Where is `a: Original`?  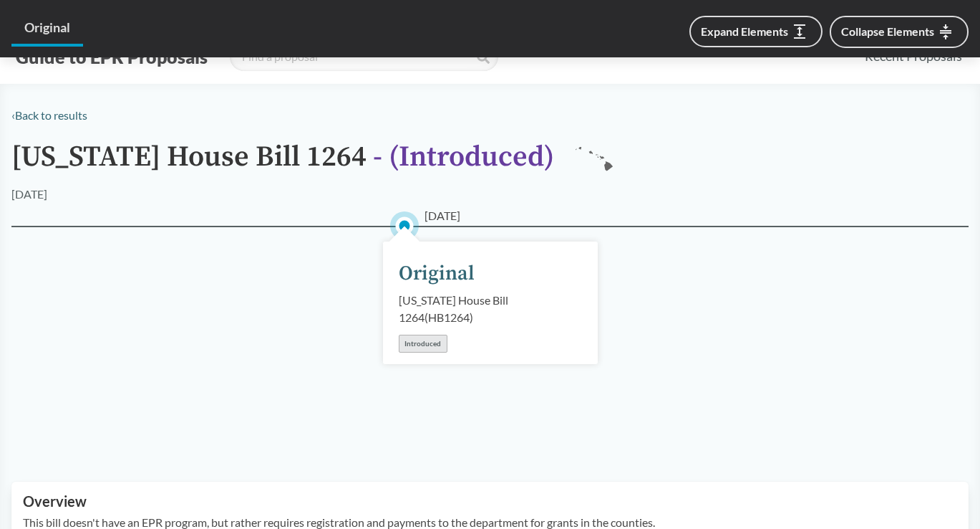 a: Original is located at coordinates (47, 29).